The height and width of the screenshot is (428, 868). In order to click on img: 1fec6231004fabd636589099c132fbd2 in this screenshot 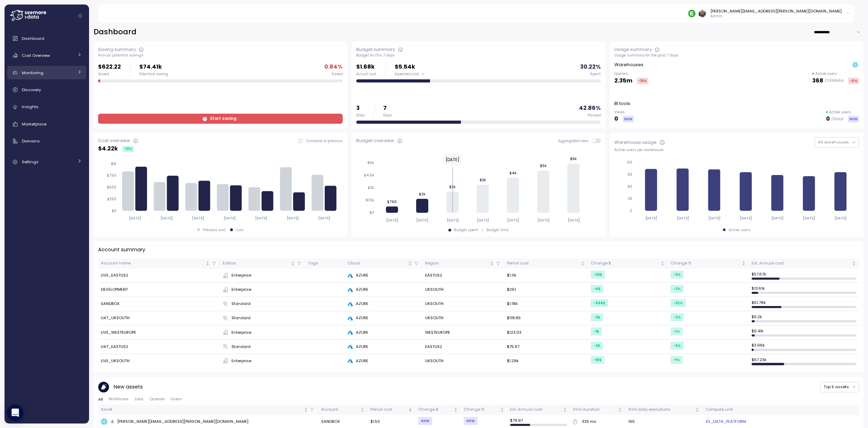, I will do `click(702, 13)`.